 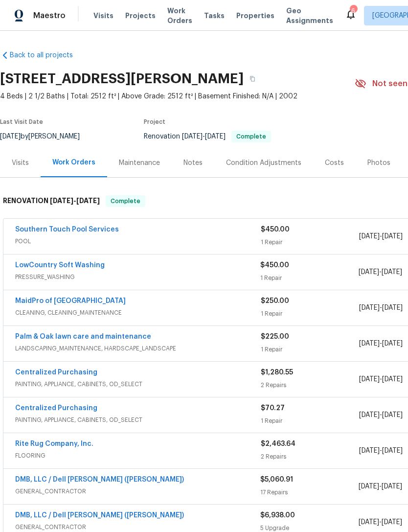 I want to click on span: Work Orders, so click(x=179, y=16).